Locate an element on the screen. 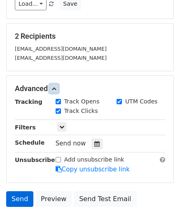 This screenshot has width=180, height=218. a: Preview is located at coordinates (54, 199).